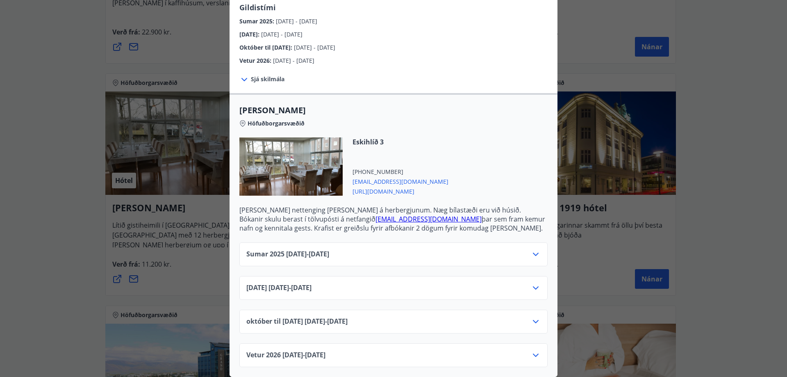 The image size is (787, 377). Describe the element at coordinates (392, 223) in the screenshot. I see `font: þar sem fram kemur nafn og kennitala gests. Krafist er greiðslu fyrir afbókanir 2 dögum fyrir kom...` at that location.